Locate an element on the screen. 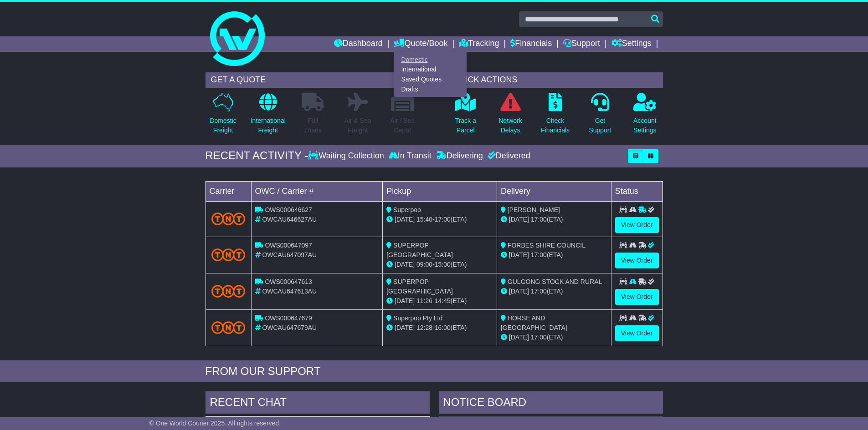 This screenshot has height=430, width=868. span: OWCAU647679AU is located at coordinates (289, 328).